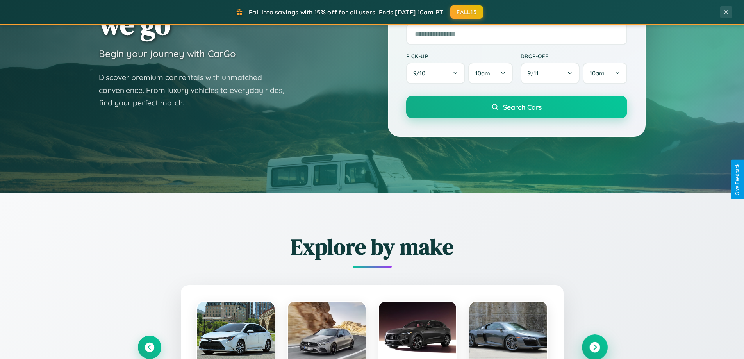 The height and width of the screenshot is (359, 744). What do you see at coordinates (550, 73) in the screenshot?
I see `button: 9/11` at bounding box center [550, 73].